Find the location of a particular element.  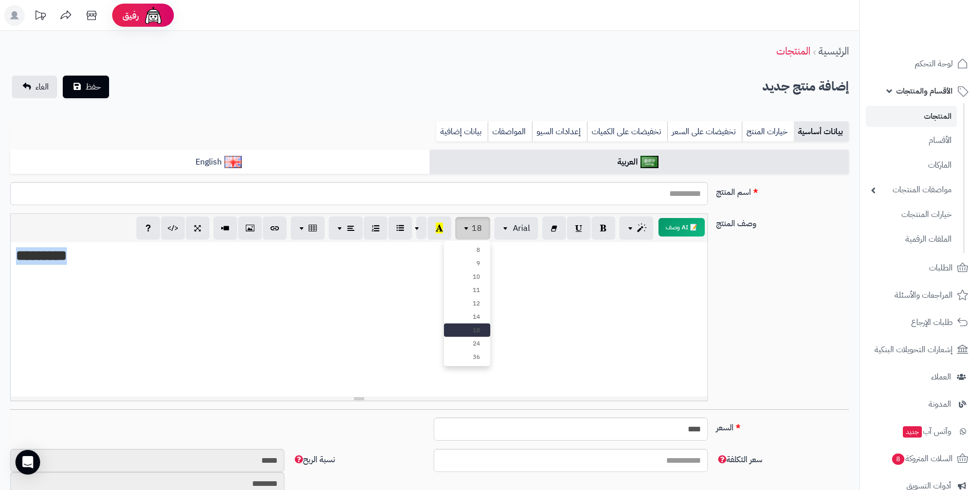

span: حفظ is located at coordinates (93, 87).